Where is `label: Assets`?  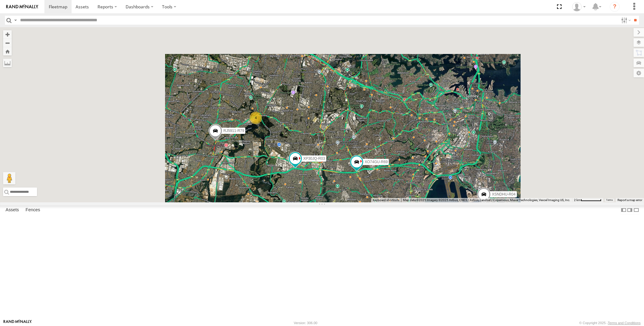
label: Assets is located at coordinates (12, 210).